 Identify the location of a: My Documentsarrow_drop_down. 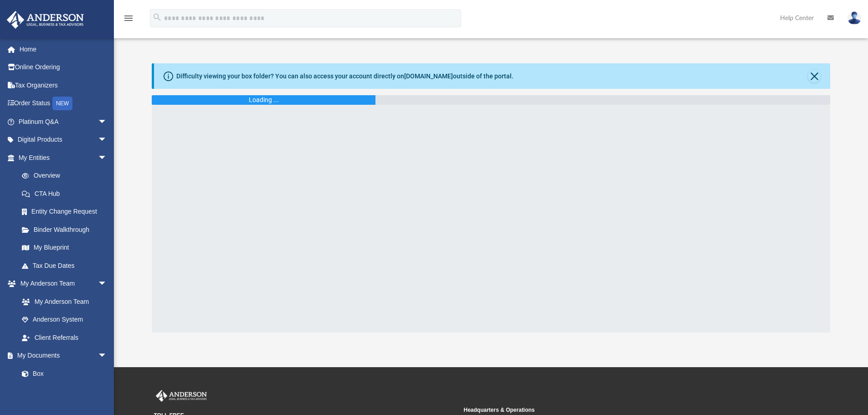
(61, 356).